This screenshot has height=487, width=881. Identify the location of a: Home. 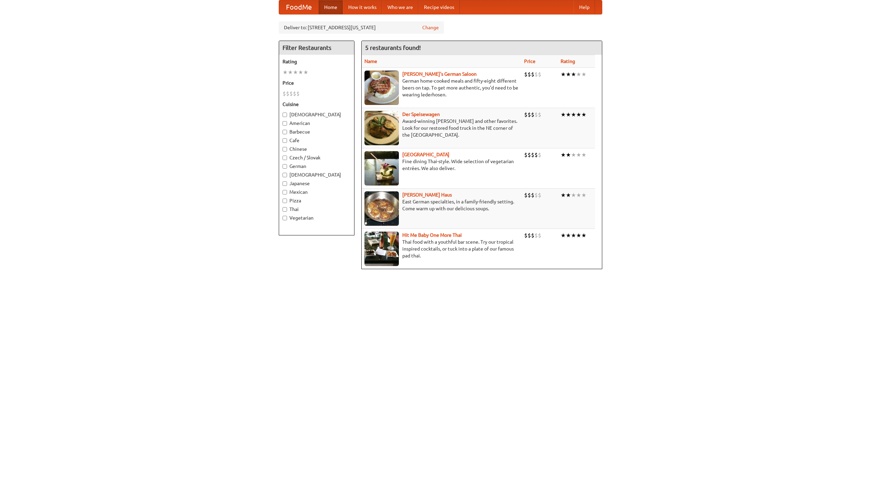
(331, 7).